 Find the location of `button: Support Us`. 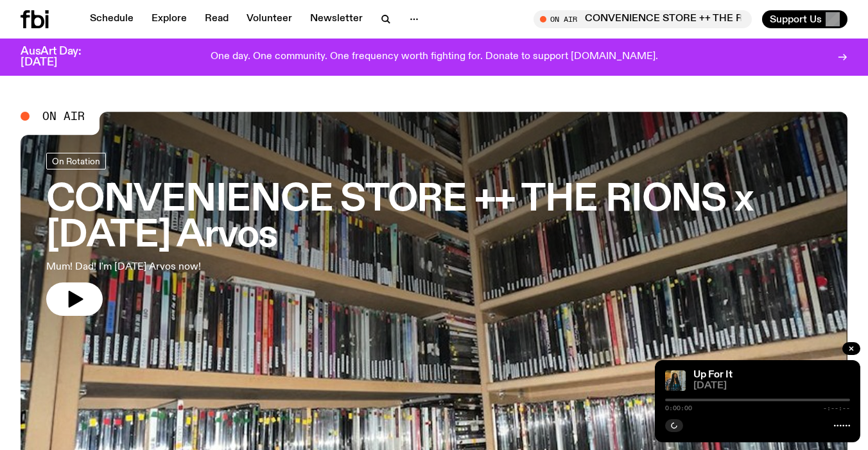

button: Support Us is located at coordinates (804, 19).